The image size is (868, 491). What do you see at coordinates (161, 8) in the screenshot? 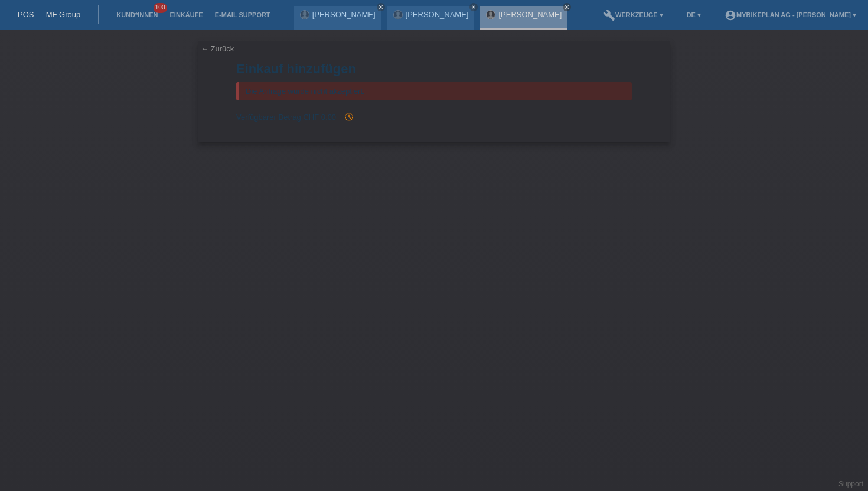
I see `span: 100` at bounding box center [161, 8].